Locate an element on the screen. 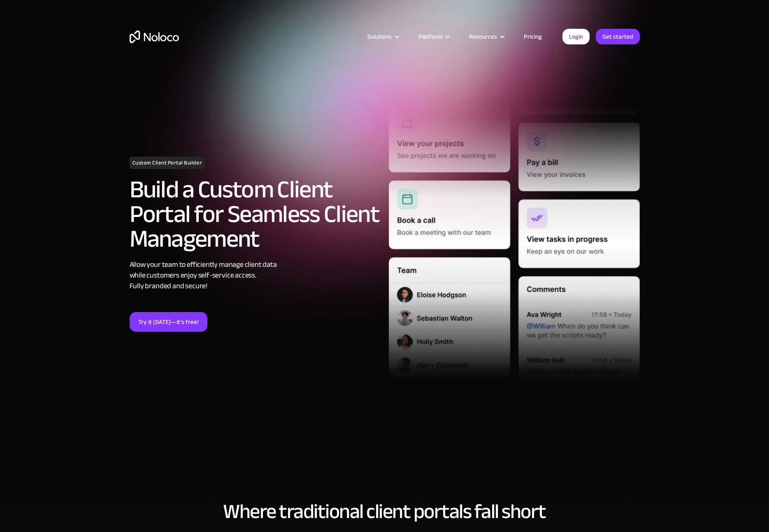  a: home is located at coordinates (154, 37).